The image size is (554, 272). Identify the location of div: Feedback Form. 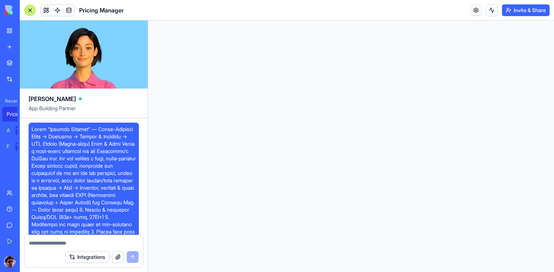
(8, 146).